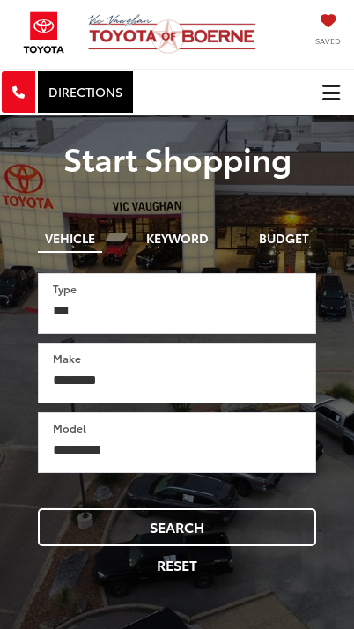 The width and height of the screenshot is (354, 629). I want to click on button: Reset, so click(177, 565).